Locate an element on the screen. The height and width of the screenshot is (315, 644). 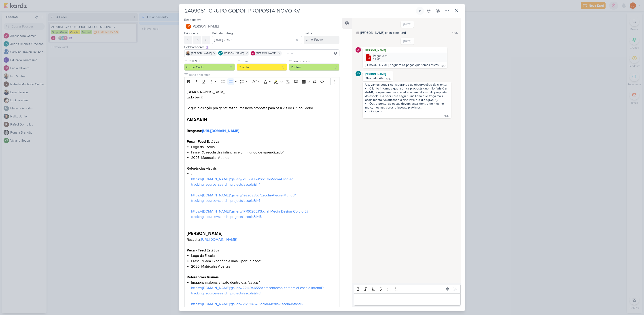
label: Recorrência is located at coordinates (316, 61).